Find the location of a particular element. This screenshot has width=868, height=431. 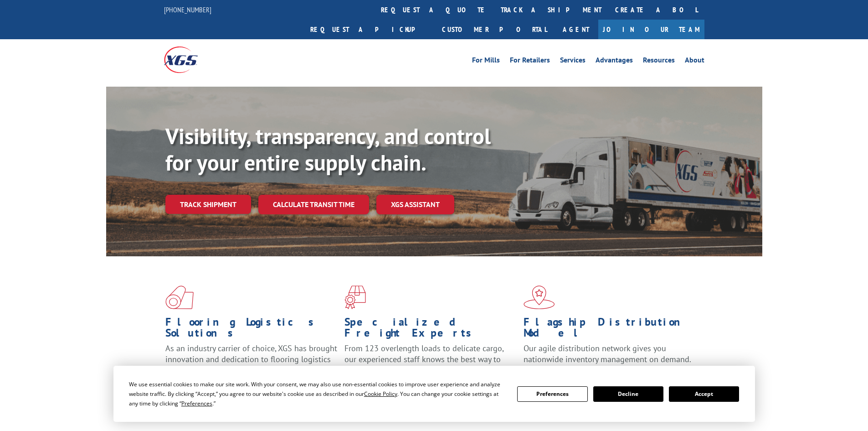

a: For Mills is located at coordinates (486, 61).